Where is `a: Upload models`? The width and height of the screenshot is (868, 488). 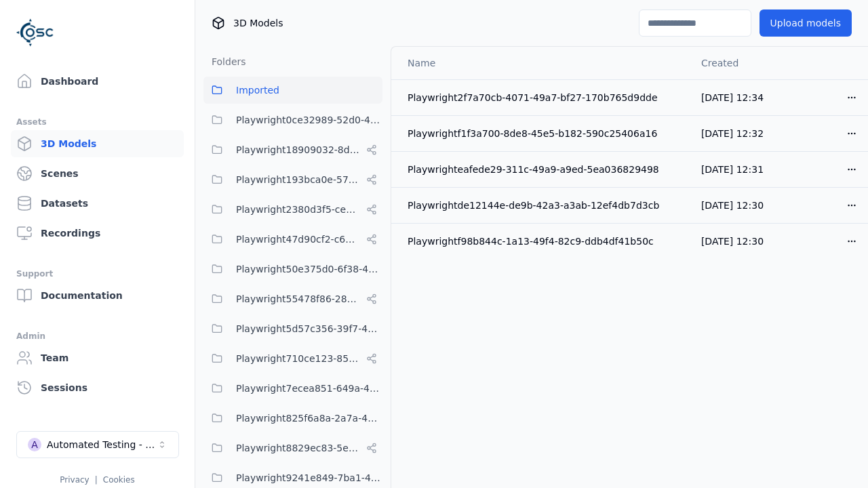
a: Upload models is located at coordinates (806, 23).